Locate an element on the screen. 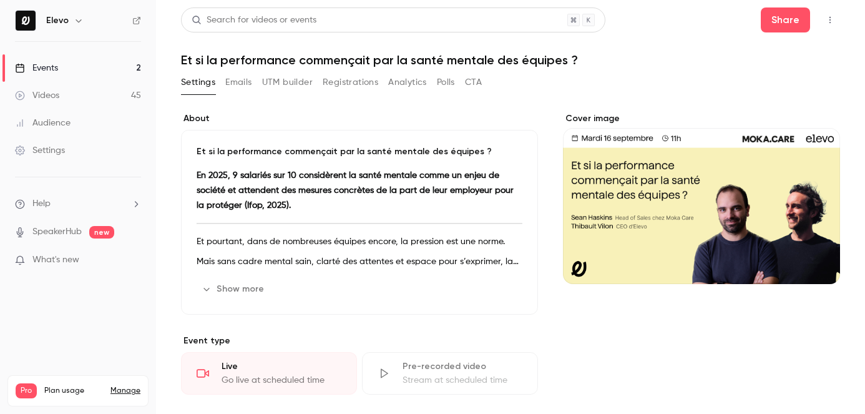 The height and width of the screenshot is (414, 865). div: Audience is located at coordinates (42, 123).